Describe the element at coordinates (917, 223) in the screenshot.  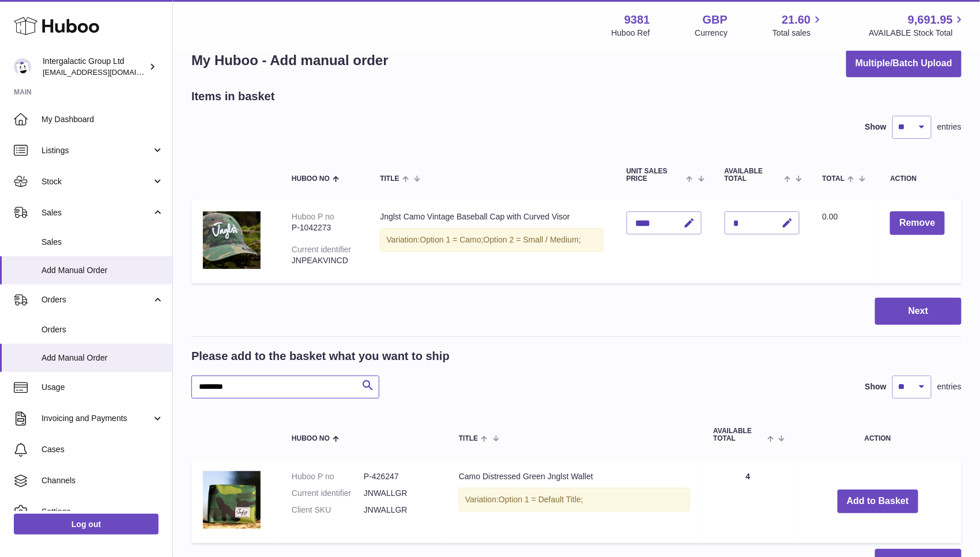
I see `button: Remove` at that location.